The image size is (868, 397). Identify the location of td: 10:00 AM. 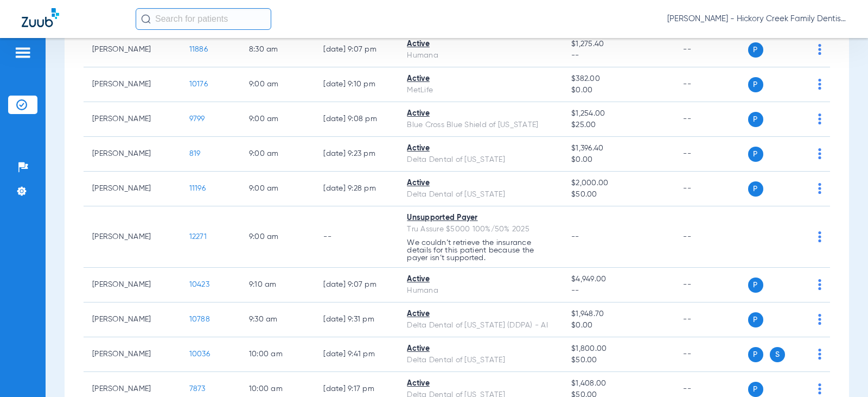
(278, 354).